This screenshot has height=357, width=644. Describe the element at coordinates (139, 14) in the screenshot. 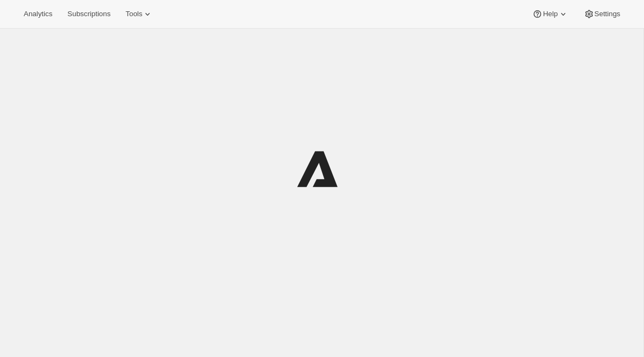

I see `button: Tools` at that location.